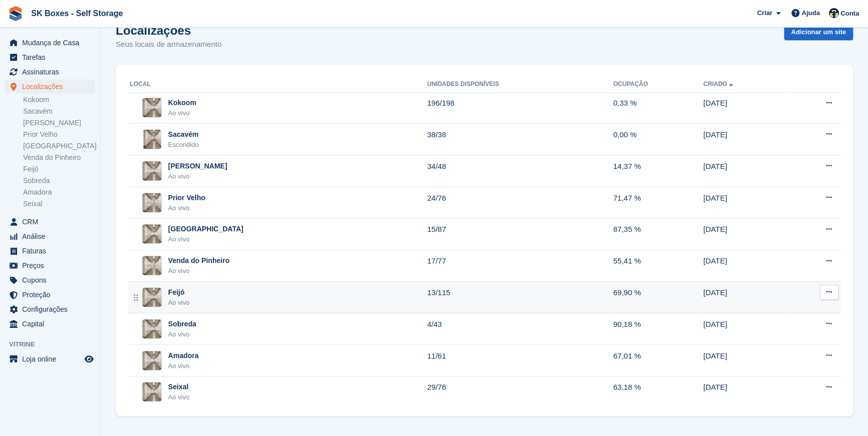 This screenshot has width=868, height=436. What do you see at coordinates (53, 43) in the screenshot?
I see `span: Mudança de Casa` at bounding box center [53, 43].